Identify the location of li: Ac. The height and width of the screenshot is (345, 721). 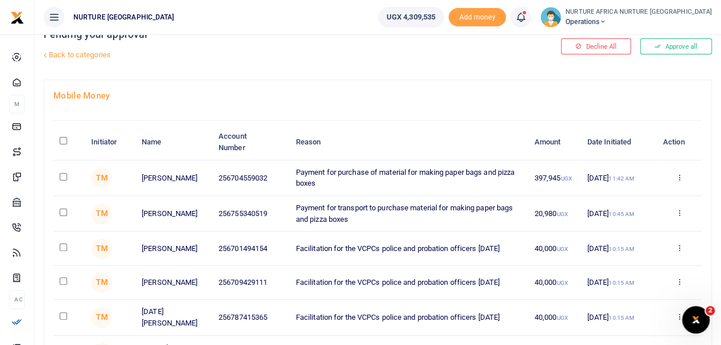
(17, 299).